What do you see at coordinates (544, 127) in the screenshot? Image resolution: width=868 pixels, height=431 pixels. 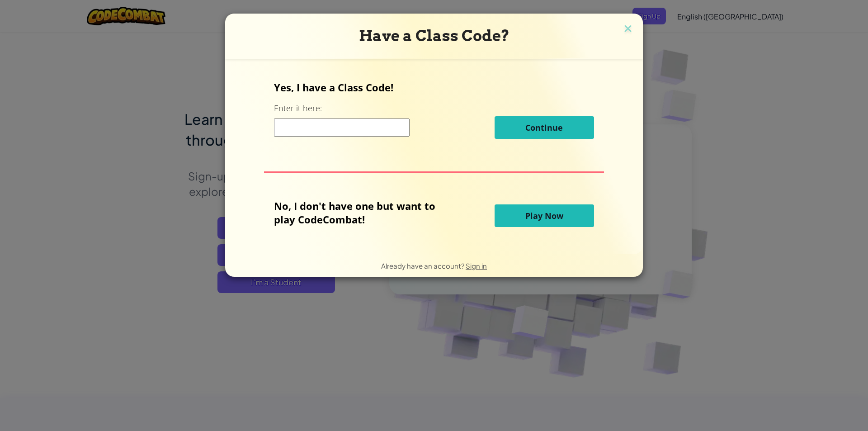 I see `span: Continue` at bounding box center [544, 127].